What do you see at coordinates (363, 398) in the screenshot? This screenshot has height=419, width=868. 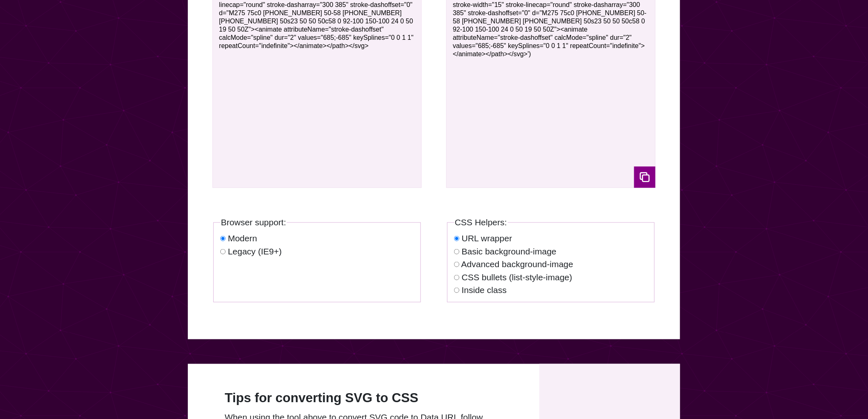 I see `h2: Tips for converting SVG to CSS` at bounding box center [363, 398].